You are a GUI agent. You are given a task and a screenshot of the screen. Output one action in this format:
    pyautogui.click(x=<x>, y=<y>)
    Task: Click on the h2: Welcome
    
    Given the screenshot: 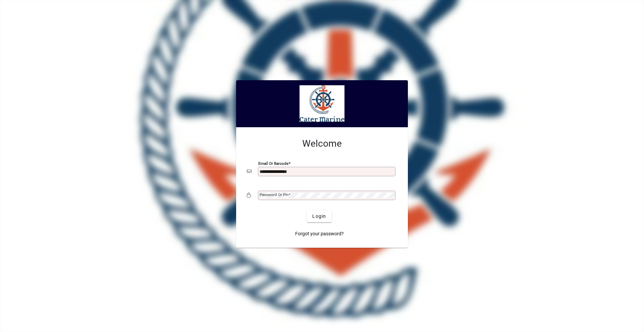 What is the action you would take?
    pyautogui.click(x=322, y=144)
    